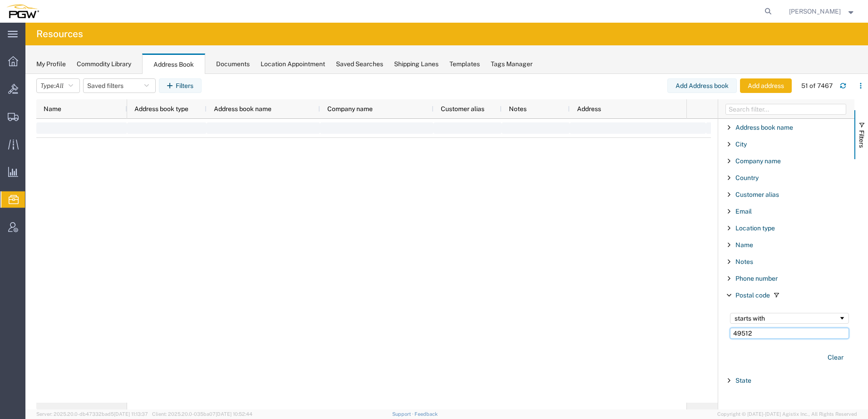 The width and height of the screenshot is (868, 419). What do you see at coordinates (789, 318) in the screenshot?
I see `div: Filtering operator` at bounding box center [789, 318].